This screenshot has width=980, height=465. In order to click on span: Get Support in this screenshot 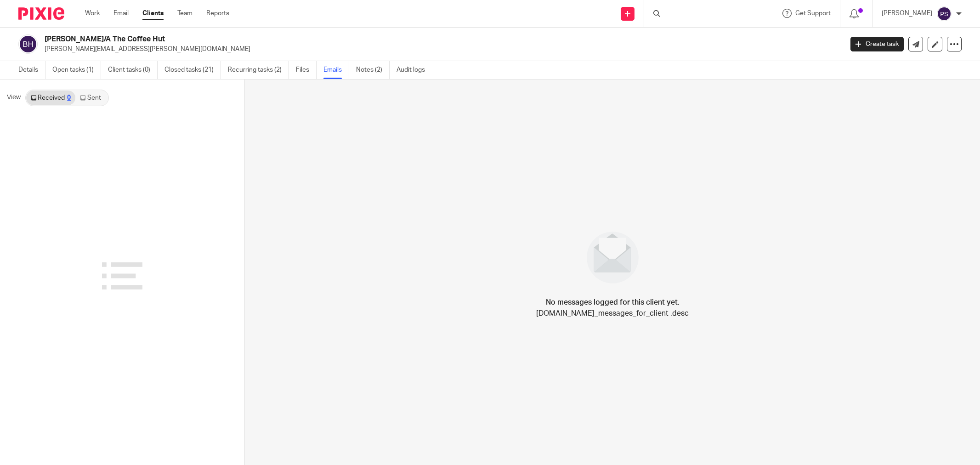, I will do `click(812, 14)`.